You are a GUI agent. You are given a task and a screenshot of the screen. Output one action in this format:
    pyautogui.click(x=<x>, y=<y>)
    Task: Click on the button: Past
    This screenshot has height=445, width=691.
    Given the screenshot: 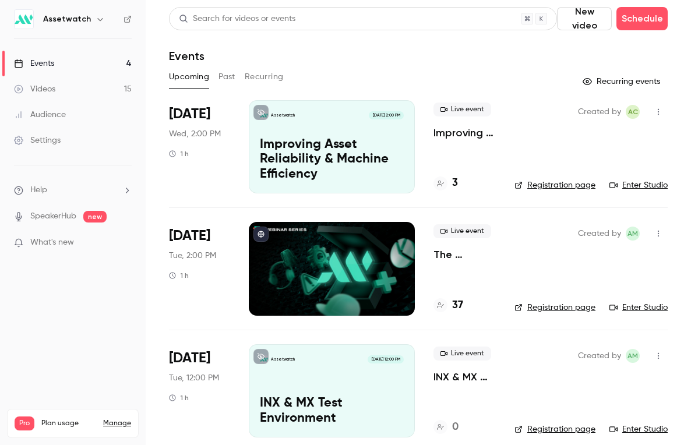 What is the action you would take?
    pyautogui.click(x=227, y=77)
    